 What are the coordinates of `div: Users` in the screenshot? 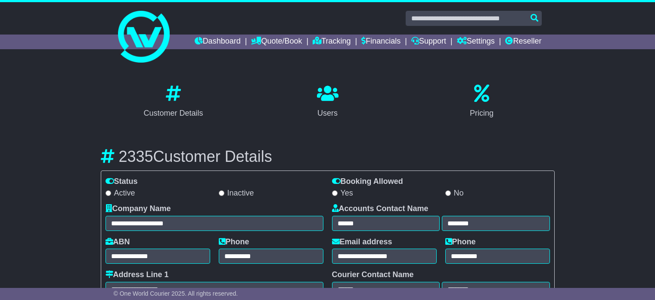 It's located at (328, 113).